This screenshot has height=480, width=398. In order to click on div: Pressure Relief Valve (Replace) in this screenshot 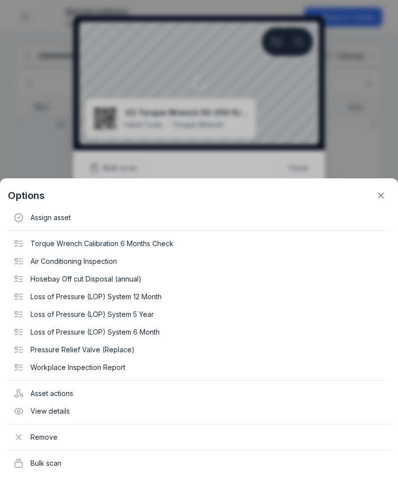, I will do `click(199, 350)`.